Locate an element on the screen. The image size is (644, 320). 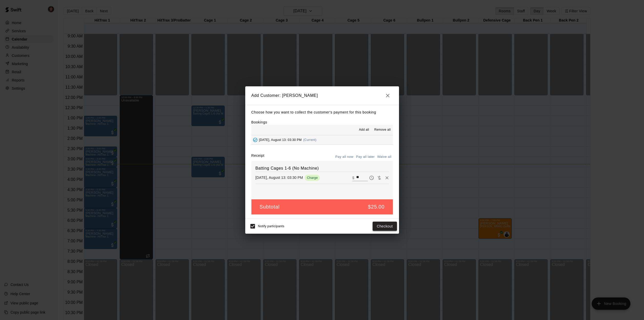
button: Remove is located at coordinates (387, 178).